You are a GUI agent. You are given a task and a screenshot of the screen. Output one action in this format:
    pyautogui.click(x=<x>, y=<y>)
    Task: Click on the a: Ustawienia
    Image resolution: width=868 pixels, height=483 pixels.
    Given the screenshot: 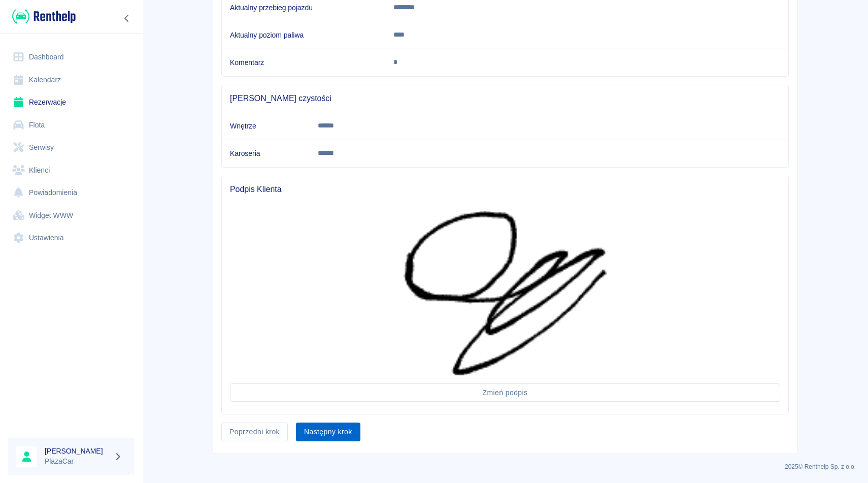 What is the action you would take?
    pyautogui.click(x=71, y=238)
    